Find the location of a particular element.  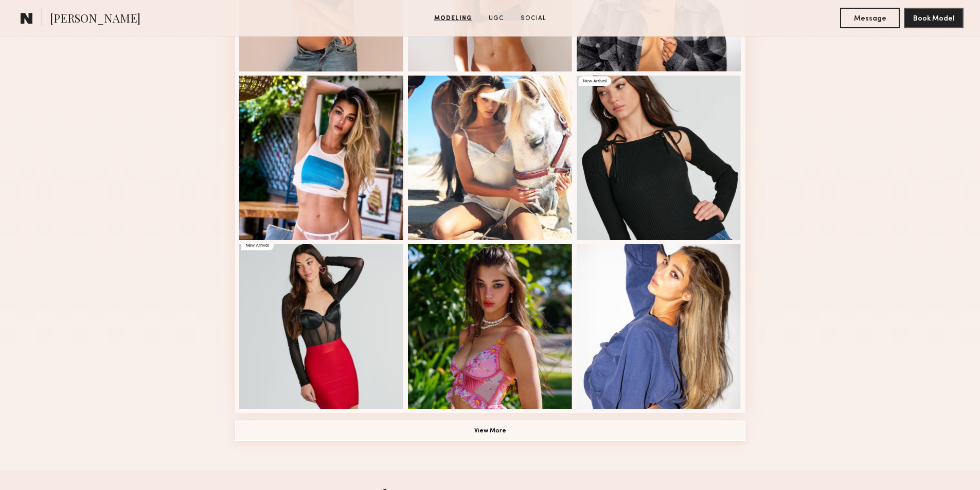

a: Social is located at coordinates (533, 18).